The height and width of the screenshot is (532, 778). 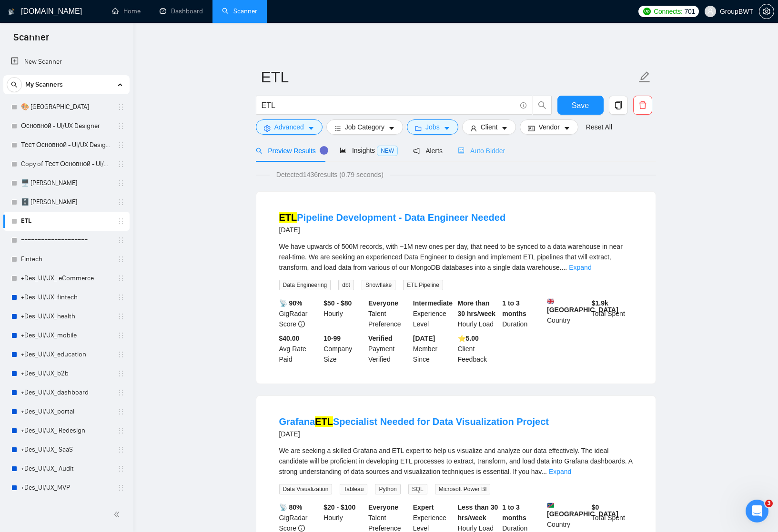 What do you see at coordinates (481, 151) in the screenshot?
I see `span: Auto Bidder` at bounding box center [481, 151].